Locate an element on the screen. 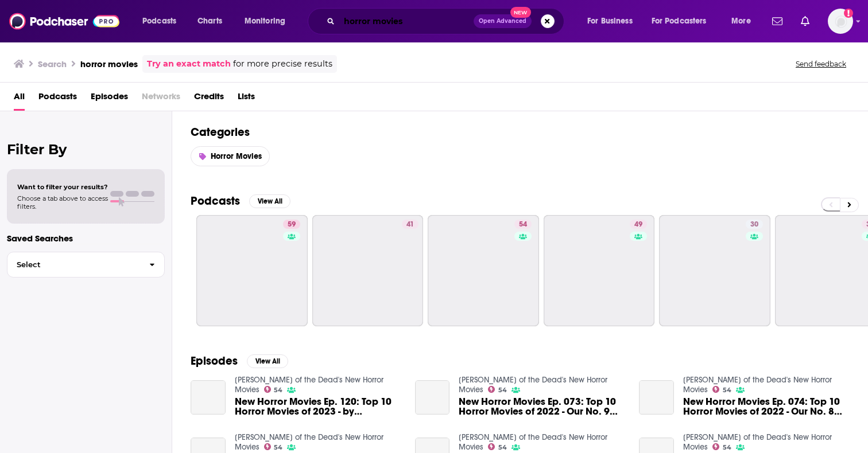 The width and height of the screenshot is (868, 453). h2: Episodes is located at coordinates (214, 361).